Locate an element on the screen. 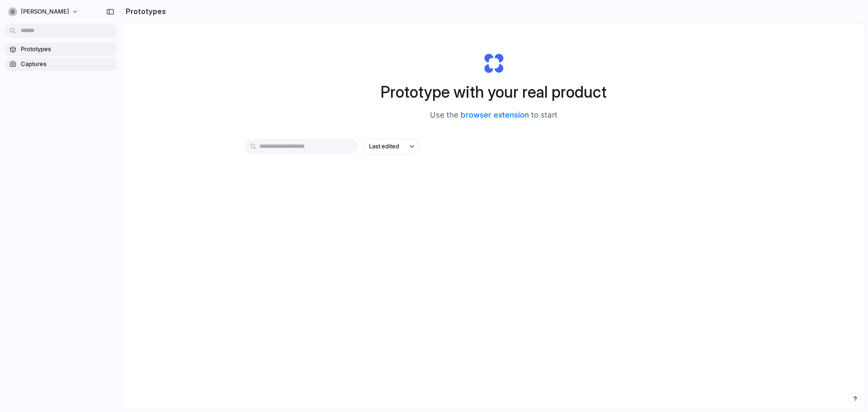 The image size is (868, 412). span: Prototypes is located at coordinates (67, 49).